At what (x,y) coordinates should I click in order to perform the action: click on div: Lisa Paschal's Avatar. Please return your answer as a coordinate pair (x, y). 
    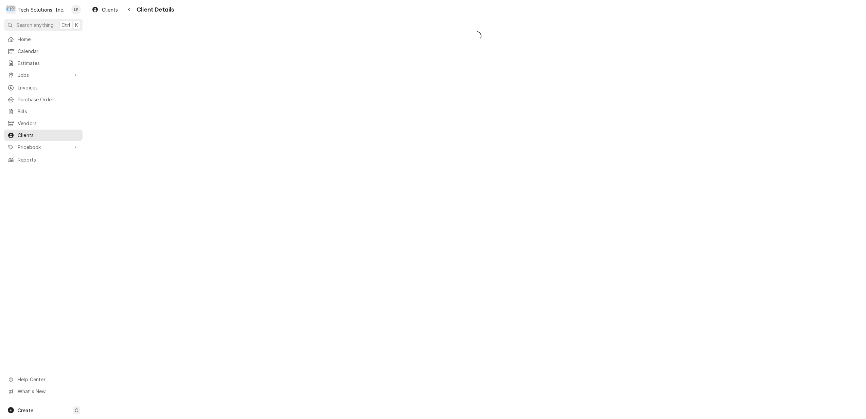
    Looking at the image, I should click on (76, 10).